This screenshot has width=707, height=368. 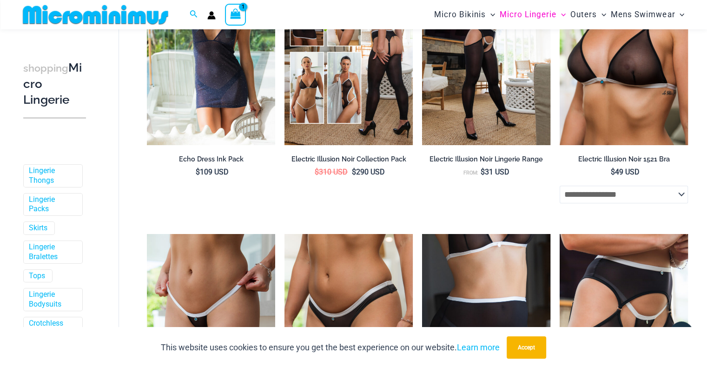 I want to click on a: Micro BikinisMenu ToggleMenu Toggle, so click(x=464, y=14).